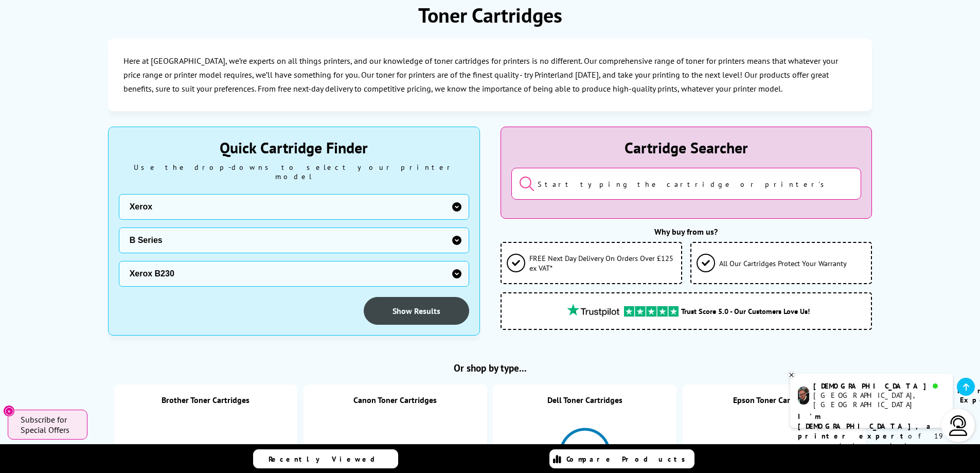 The image size is (980, 473). I want to click on div: Quick Cartridge Finder, so click(294, 147).